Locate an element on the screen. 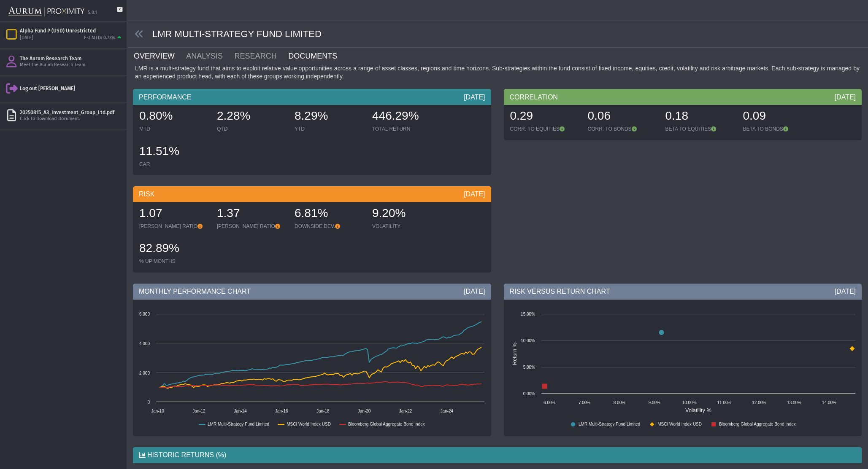 Image resolution: width=868 pixels, height=469 pixels. text: Jan-18 is located at coordinates (323, 411).